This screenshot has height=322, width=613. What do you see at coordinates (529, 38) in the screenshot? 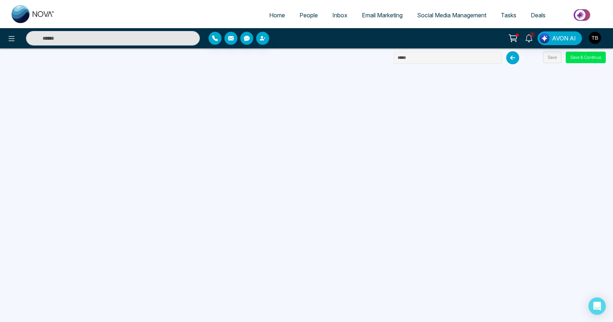
I see `a: 2` at bounding box center [529, 38].